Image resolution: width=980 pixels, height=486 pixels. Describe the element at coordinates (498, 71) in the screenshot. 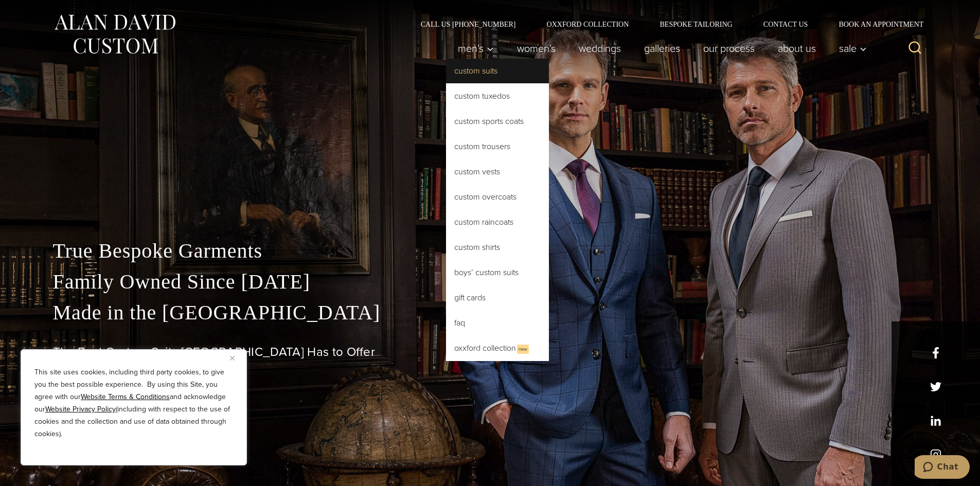

I see `a: Custom Suits` at that location.